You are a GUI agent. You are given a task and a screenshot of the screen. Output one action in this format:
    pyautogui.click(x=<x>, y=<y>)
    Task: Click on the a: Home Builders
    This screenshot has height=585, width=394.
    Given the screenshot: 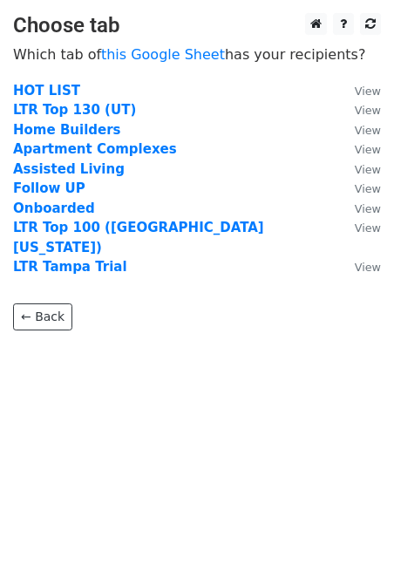 What is the action you would take?
    pyautogui.click(x=67, y=130)
    